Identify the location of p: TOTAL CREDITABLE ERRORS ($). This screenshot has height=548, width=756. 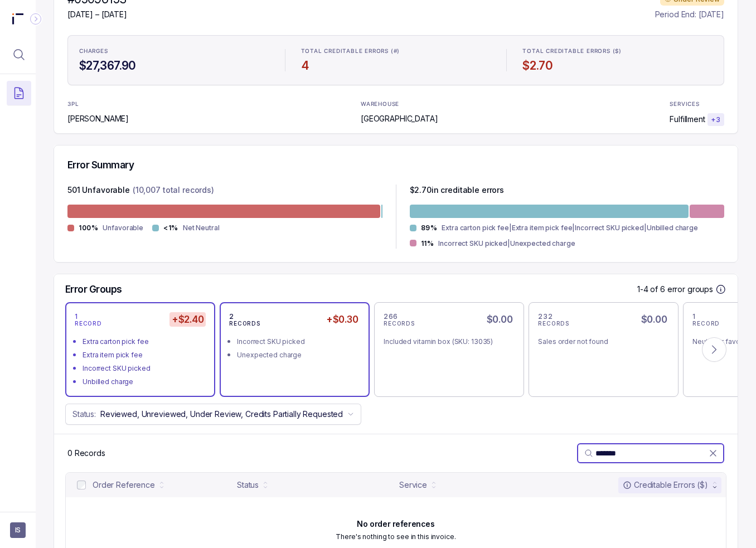
(572, 51).